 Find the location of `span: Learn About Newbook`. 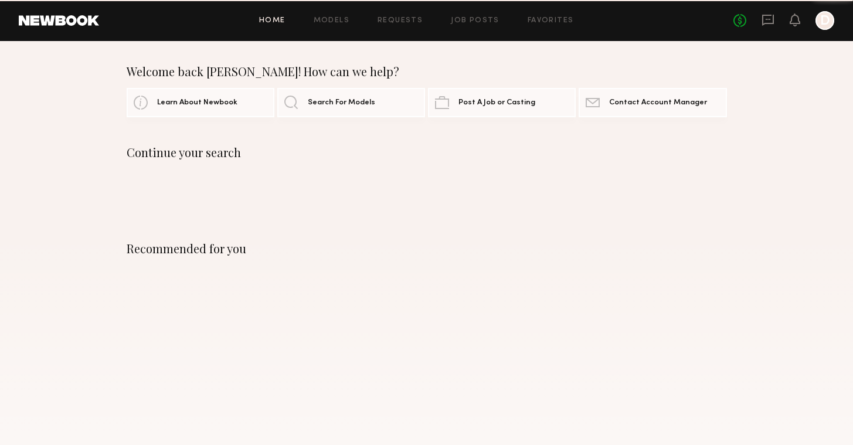

span: Learn About Newbook is located at coordinates (197, 103).